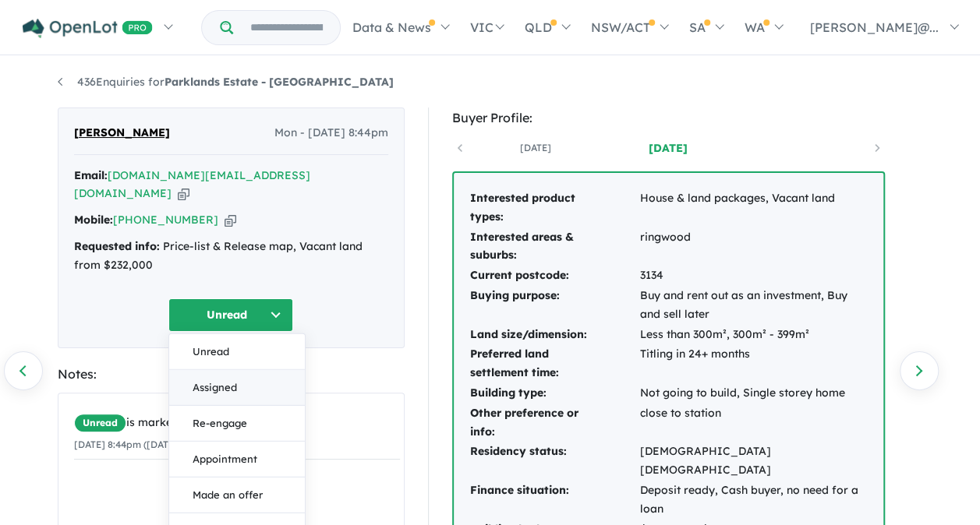  I want to click on td: Land size/dimension:, so click(554, 335).